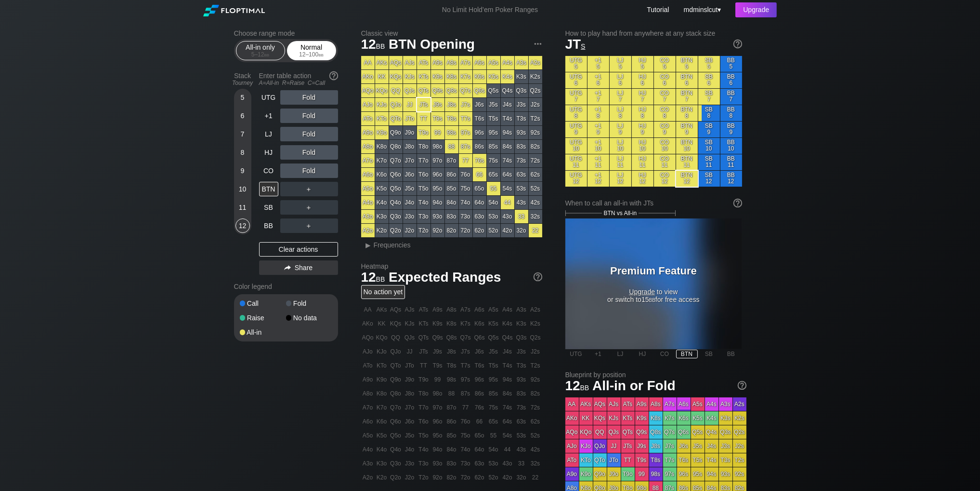 The height and width of the screenshot is (491, 980). I want to click on div: QJo, so click(396, 105).